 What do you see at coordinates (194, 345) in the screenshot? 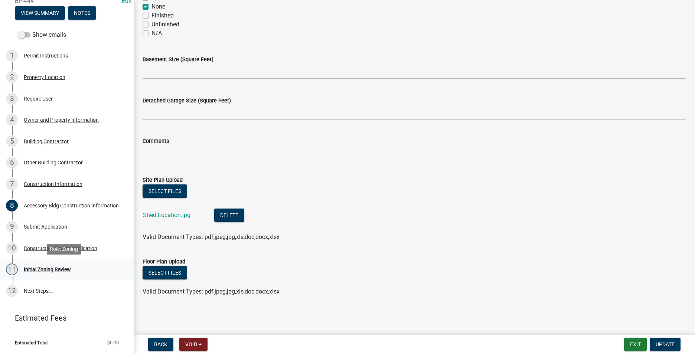
I see `button: Void` at bounding box center [194, 345].